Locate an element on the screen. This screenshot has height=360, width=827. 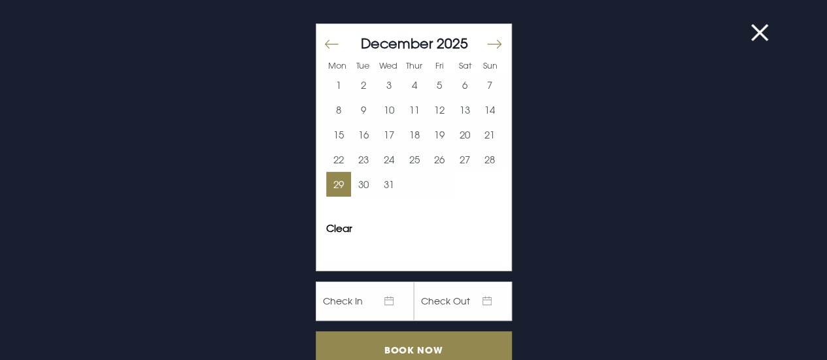
td: Choose Tuesday, December 23, 2025 as your start date. is located at coordinates (363, 159).